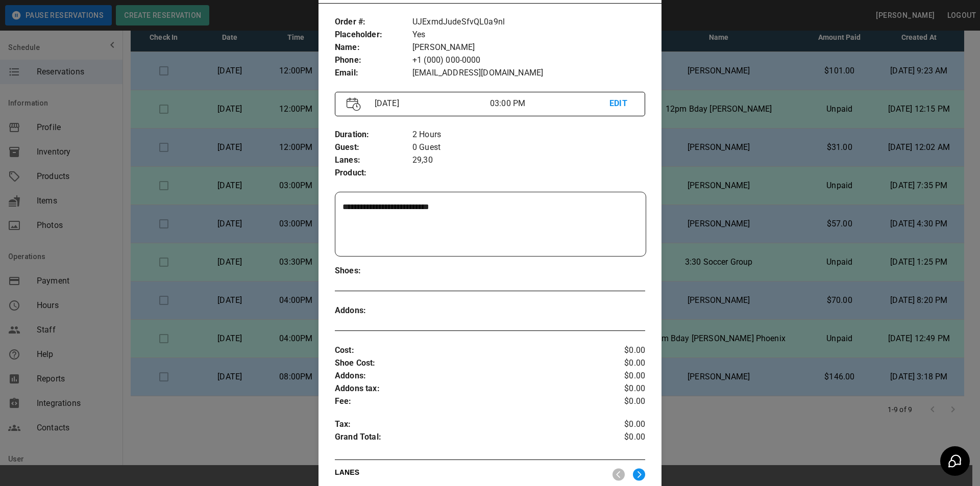 The image size is (980, 486). Describe the element at coordinates (618, 475) in the screenshot. I see `img: nav_left.svg` at that location.